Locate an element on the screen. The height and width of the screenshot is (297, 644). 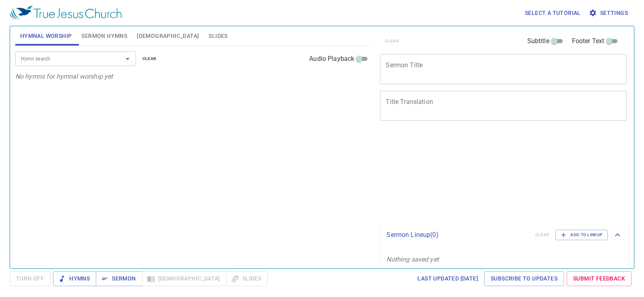
span: clear is located at coordinates (149, 59).